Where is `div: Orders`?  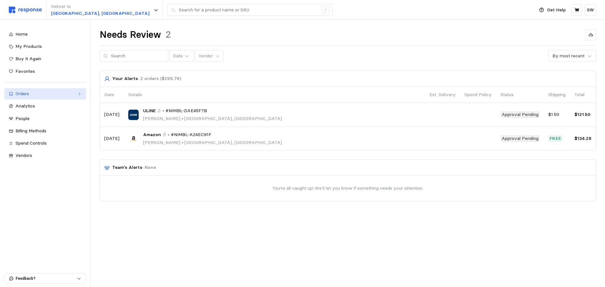 div: Orders is located at coordinates (45, 94).